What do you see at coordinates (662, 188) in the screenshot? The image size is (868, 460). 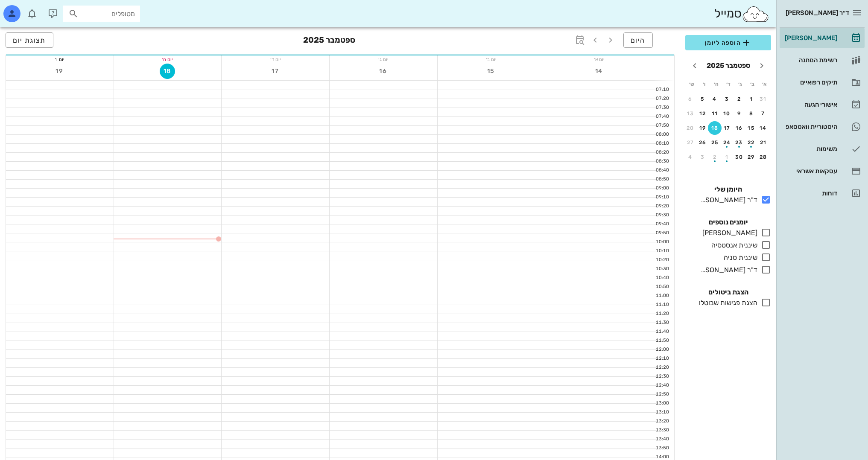 I see `div: 09:00` at bounding box center [662, 188].